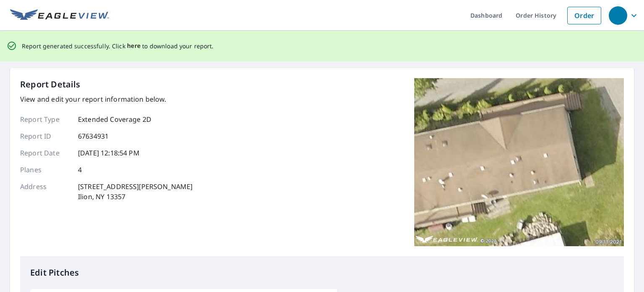  Describe the element at coordinates (59, 16) in the screenshot. I see `img: EV Logo` at that location.